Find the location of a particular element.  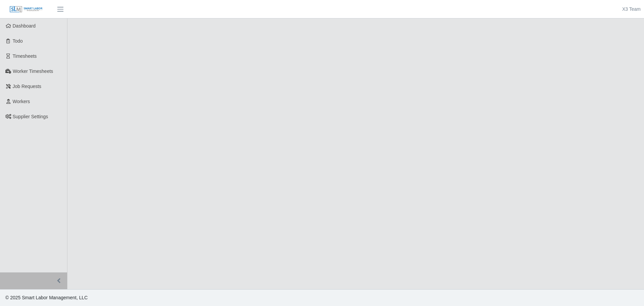

span: Workers is located at coordinates (21, 101).